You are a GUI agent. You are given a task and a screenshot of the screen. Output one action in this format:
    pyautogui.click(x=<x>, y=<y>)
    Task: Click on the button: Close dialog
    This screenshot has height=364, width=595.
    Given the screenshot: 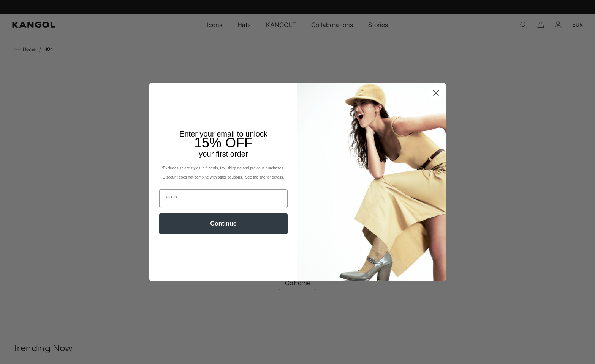 What is the action you would take?
    pyautogui.click(x=436, y=93)
    